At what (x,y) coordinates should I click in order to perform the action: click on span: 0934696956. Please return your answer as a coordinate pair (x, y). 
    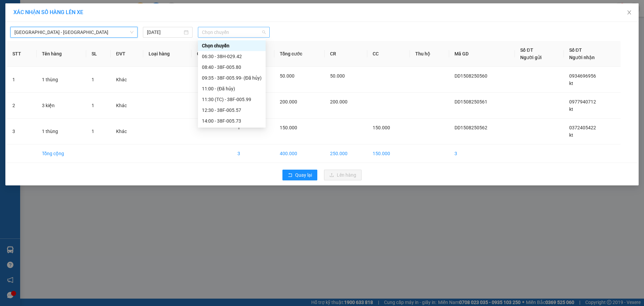
    Looking at the image, I should click on (583, 76).